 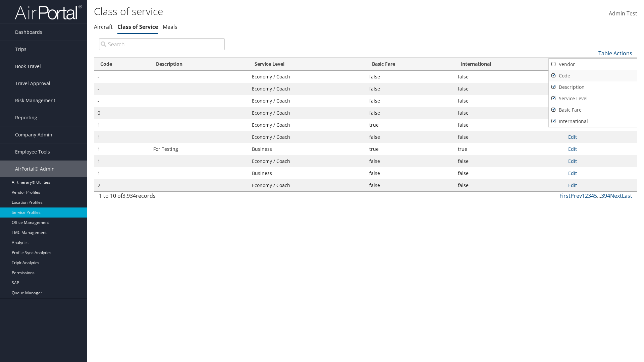 What do you see at coordinates (28, 32) in the screenshot?
I see `span: Dashboards` at bounding box center [28, 32].